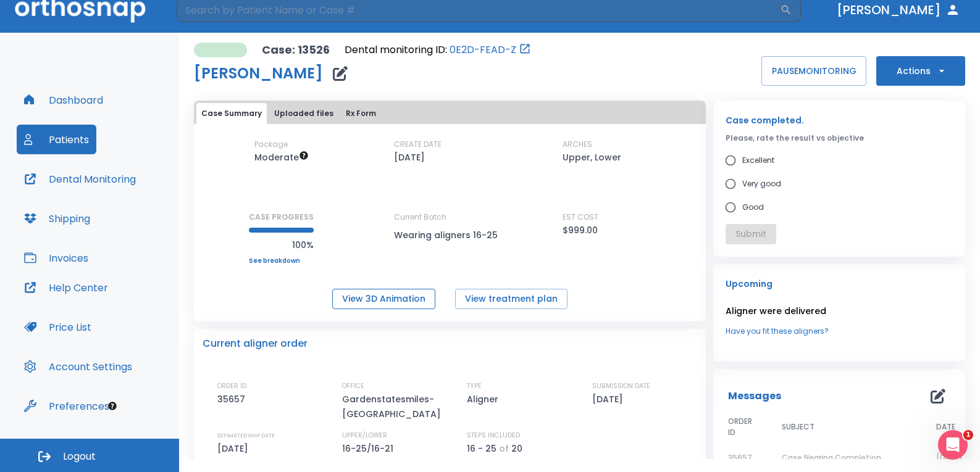  I want to click on p: Upcoming, so click(839, 284).